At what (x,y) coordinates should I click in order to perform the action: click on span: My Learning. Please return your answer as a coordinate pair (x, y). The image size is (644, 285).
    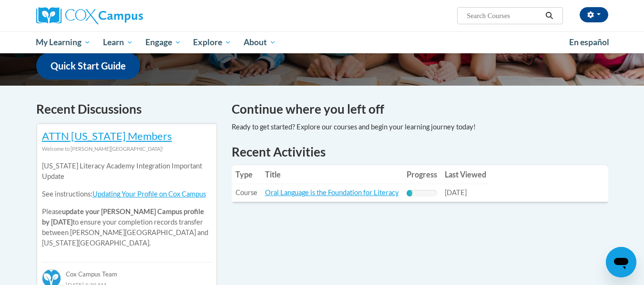
    Looking at the image, I should click on (63, 43).